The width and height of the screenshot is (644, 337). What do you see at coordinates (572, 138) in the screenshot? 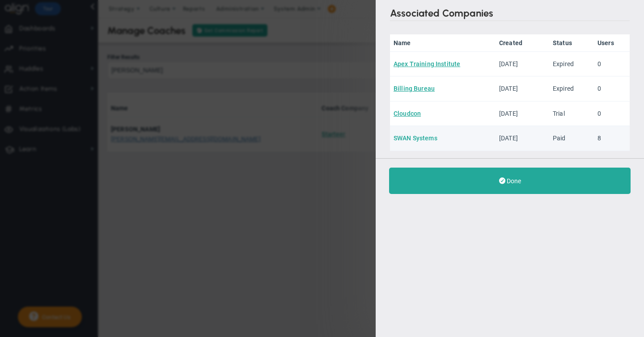
I see `td: Paid` at bounding box center [572, 138].